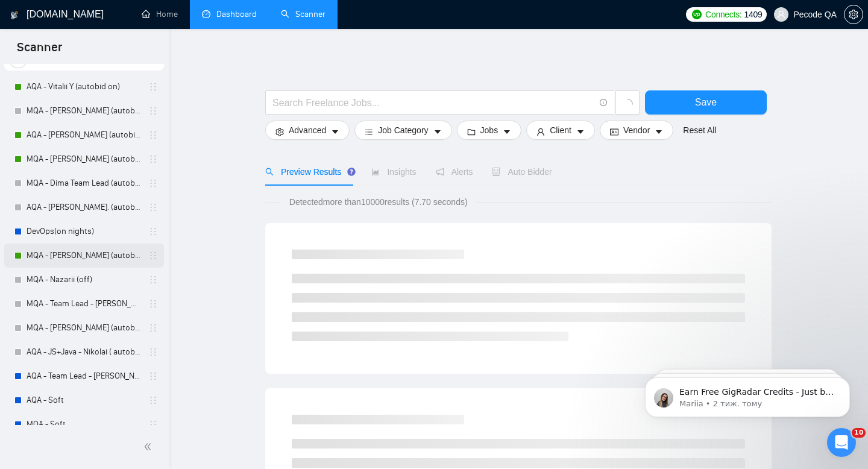 The width and height of the screenshot is (868, 469). What do you see at coordinates (489, 130) in the screenshot?
I see `button: folderJobscaret-down` at bounding box center [489, 130].